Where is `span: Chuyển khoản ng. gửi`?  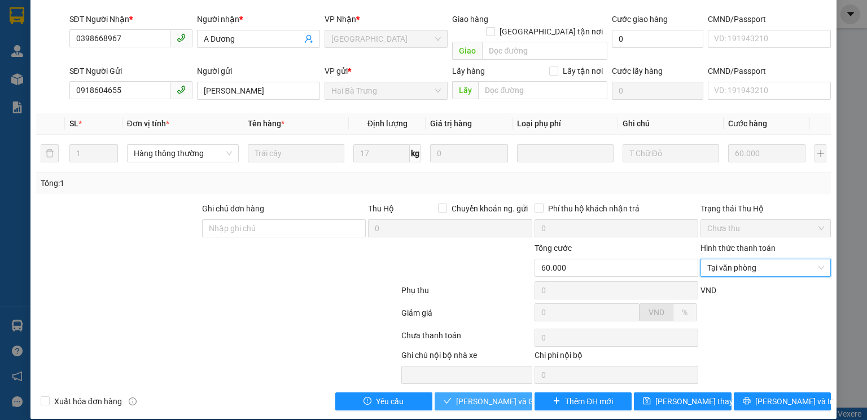
span: Chuyển khoản ng. gửi is located at coordinates (489, 209).